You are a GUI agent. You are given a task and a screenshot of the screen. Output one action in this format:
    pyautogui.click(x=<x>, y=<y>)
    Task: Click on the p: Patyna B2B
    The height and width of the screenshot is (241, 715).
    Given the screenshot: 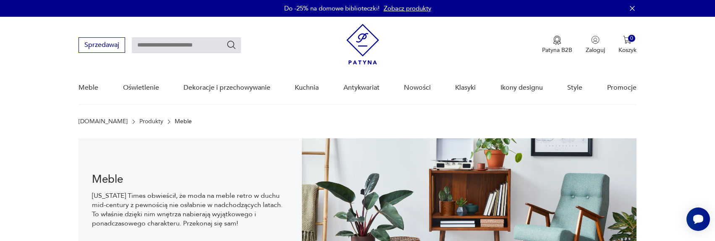 What is the action you would take?
    pyautogui.click(x=557, y=50)
    